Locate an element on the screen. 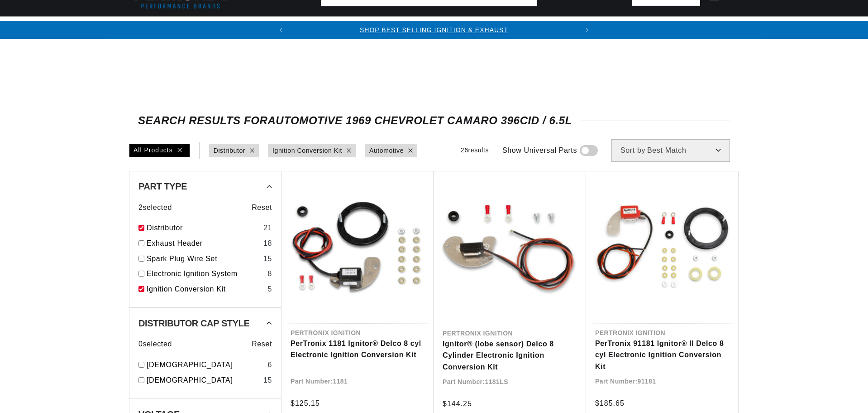  div: 1 of 2 is located at coordinates (434, 30).